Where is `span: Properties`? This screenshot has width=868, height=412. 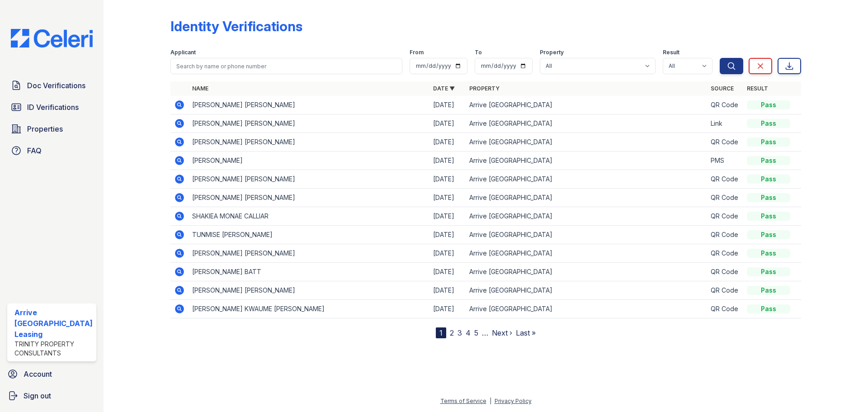 span: Properties is located at coordinates (44, 129).